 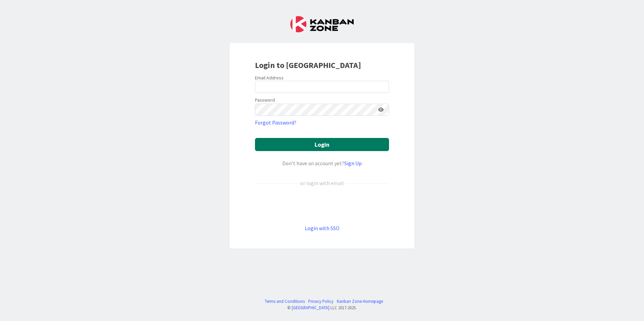 What do you see at coordinates (321, 302) in the screenshot?
I see `a: Privacy Policy` at bounding box center [321, 302].